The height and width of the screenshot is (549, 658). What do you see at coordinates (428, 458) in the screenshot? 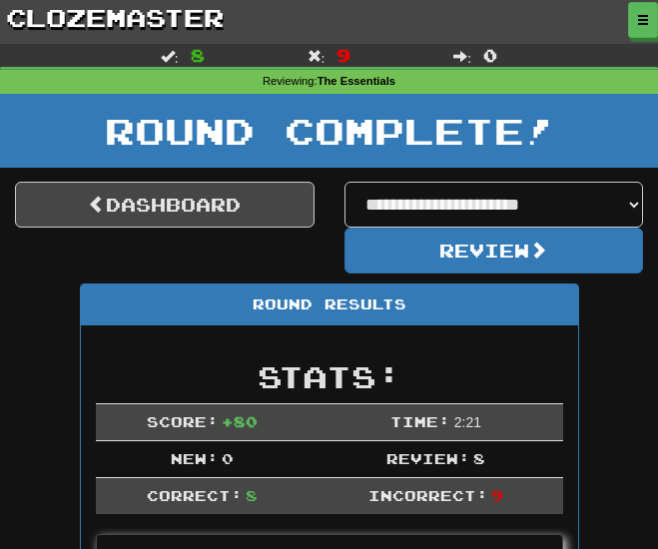
I see `span: Review:` at bounding box center [428, 458].